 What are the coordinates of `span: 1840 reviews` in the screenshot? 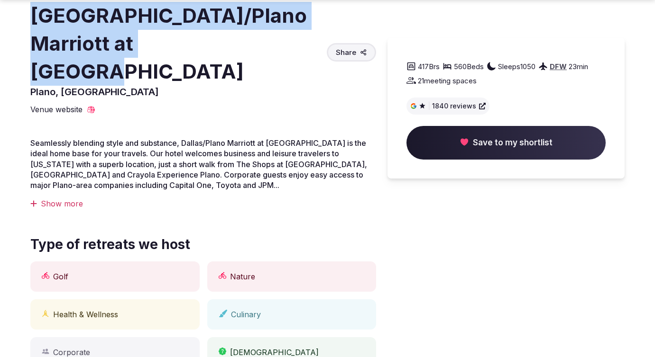 It's located at (454, 106).